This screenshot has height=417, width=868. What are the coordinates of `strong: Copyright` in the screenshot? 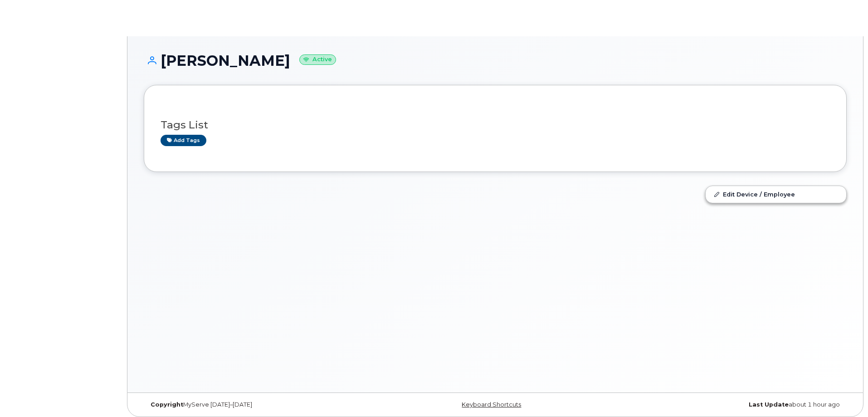 It's located at (167, 405).